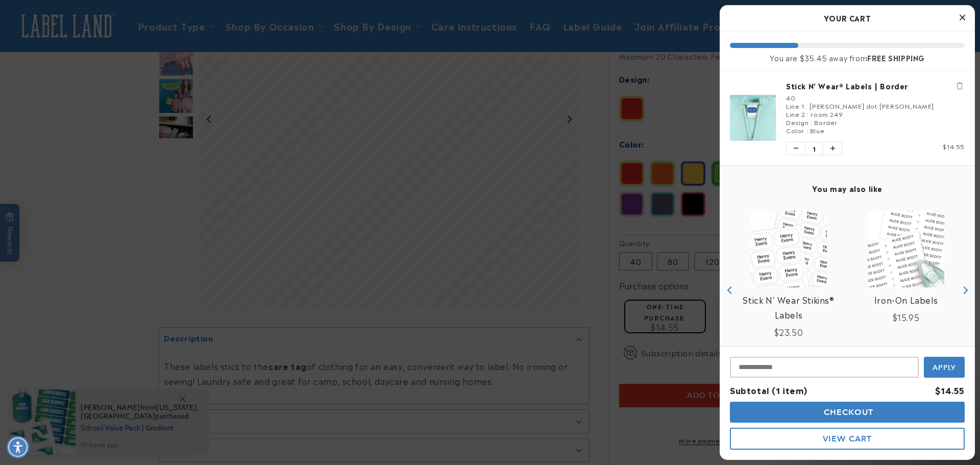 Image resolution: width=980 pixels, height=465 pixels. I want to click on span: $15.95, so click(906, 317).